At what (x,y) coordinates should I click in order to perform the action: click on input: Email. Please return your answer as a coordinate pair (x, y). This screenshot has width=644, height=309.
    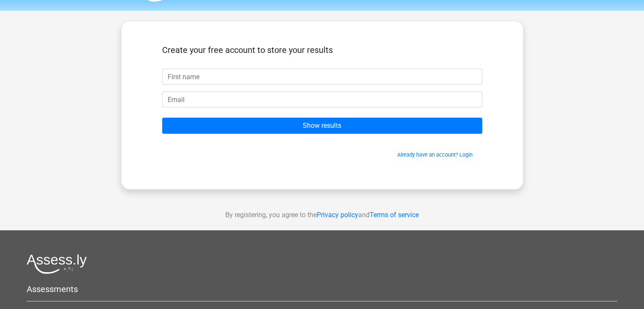
    Looking at the image, I should click on (323, 100).